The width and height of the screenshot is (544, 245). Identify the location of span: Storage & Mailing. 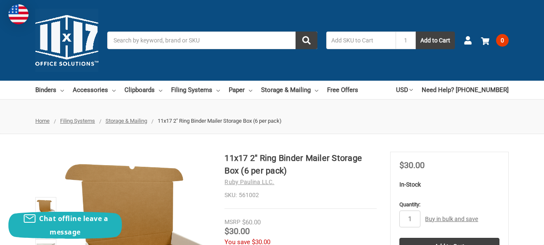
(126, 121).